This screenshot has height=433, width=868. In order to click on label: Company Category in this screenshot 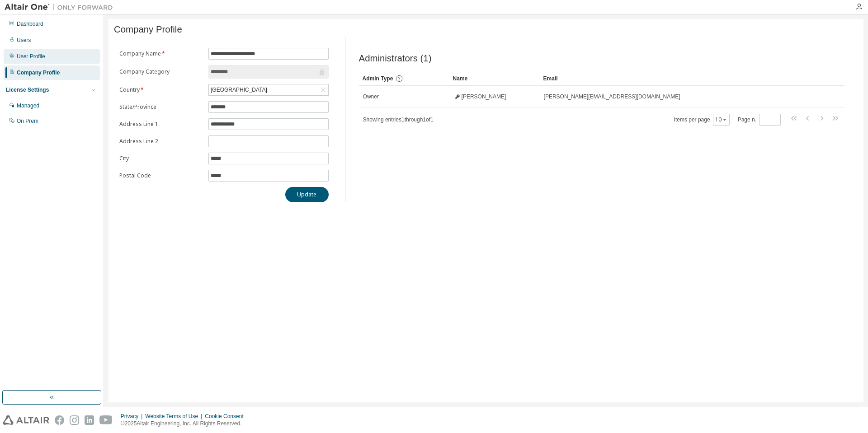, I will do `click(161, 72)`.